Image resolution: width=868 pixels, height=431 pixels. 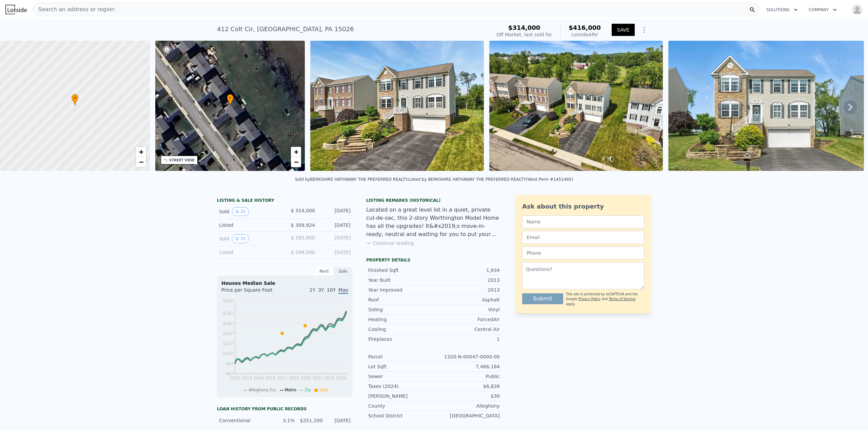 I want to click on tspan: $167, so click(x=228, y=324).